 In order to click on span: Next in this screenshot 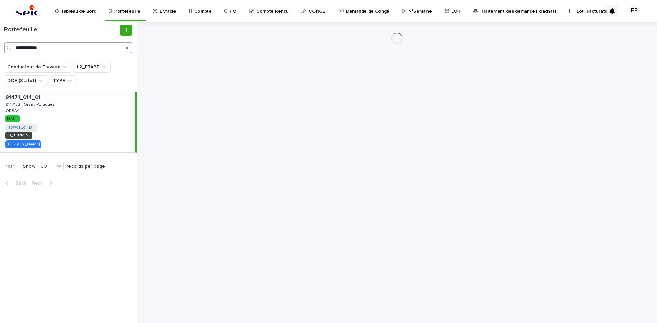, I will do `click(39, 183)`.